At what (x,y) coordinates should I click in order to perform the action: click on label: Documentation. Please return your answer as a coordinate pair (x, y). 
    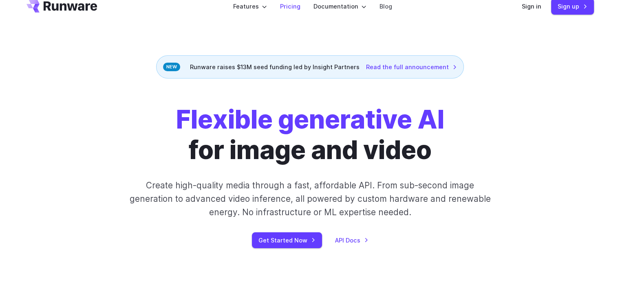
    Looking at the image, I should click on (340, 6).